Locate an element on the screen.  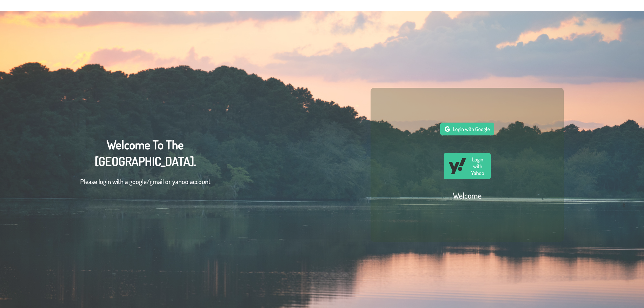
button: Login with Google is located at coordinates (467, 129).